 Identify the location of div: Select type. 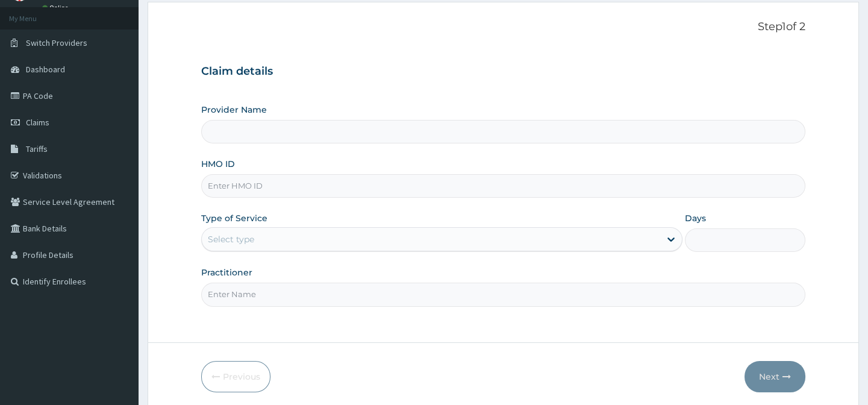
(230, 239).